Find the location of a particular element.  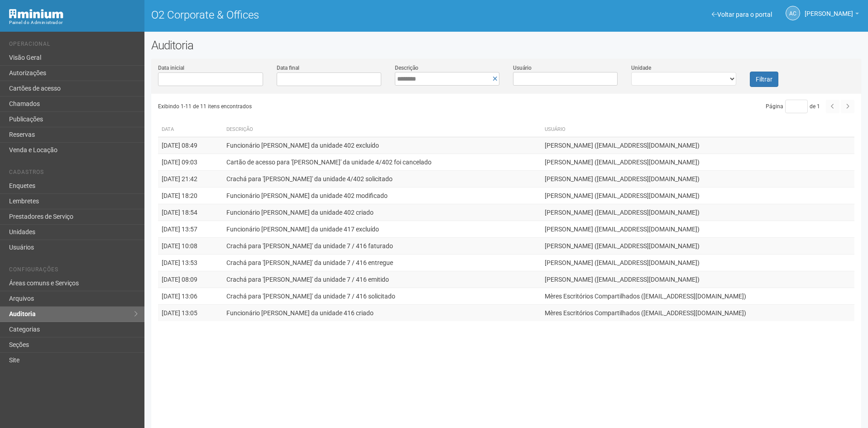

li: Cadastros is located at coordinates (73, 174).